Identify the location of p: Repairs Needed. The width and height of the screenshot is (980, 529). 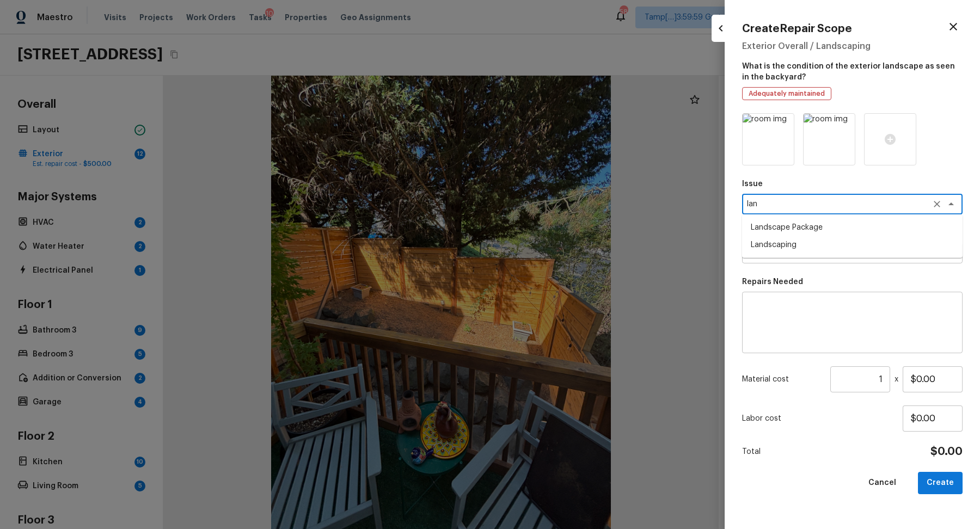
(852, 282).